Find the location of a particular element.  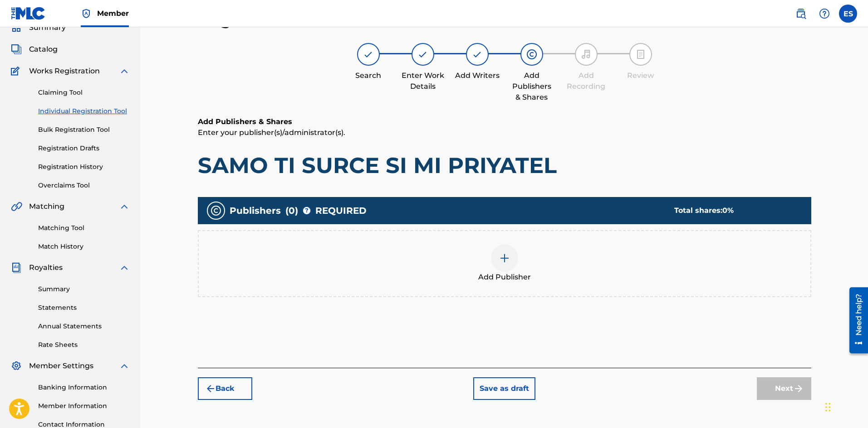

span: Matching is located at coordinates (47, 207).